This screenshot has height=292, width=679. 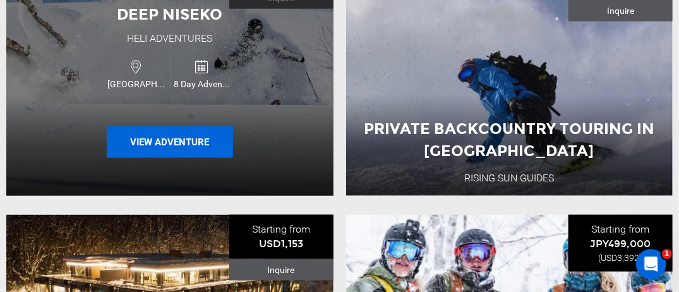 What do you see at coordinates (169, 39) in the screenshot?
I see `div: Heli Adventures` at bounding box center [169, 39].